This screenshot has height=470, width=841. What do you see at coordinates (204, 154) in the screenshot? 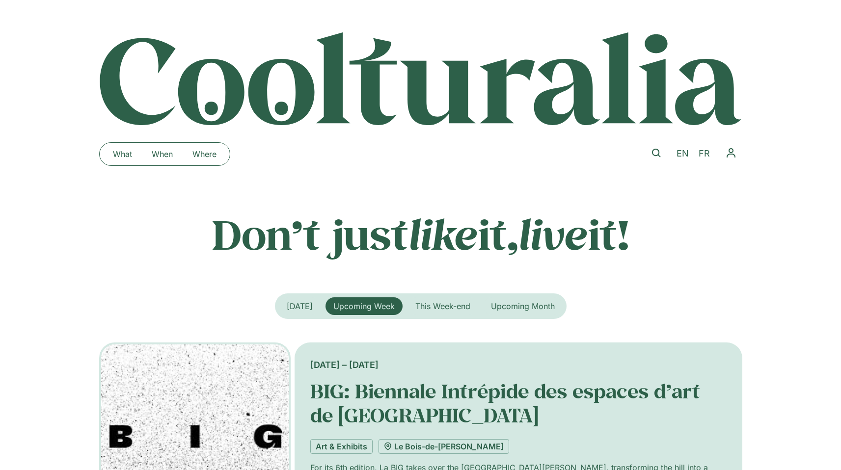
I see `a: Where` at bounding box center [204, 154].